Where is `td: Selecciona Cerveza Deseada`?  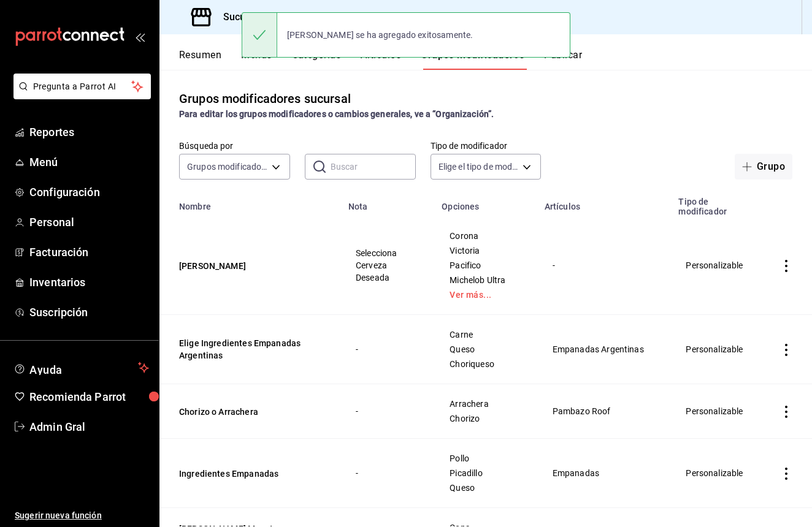
td: Selecciona Cerveza Deseada is located at coordinates (388, 265).